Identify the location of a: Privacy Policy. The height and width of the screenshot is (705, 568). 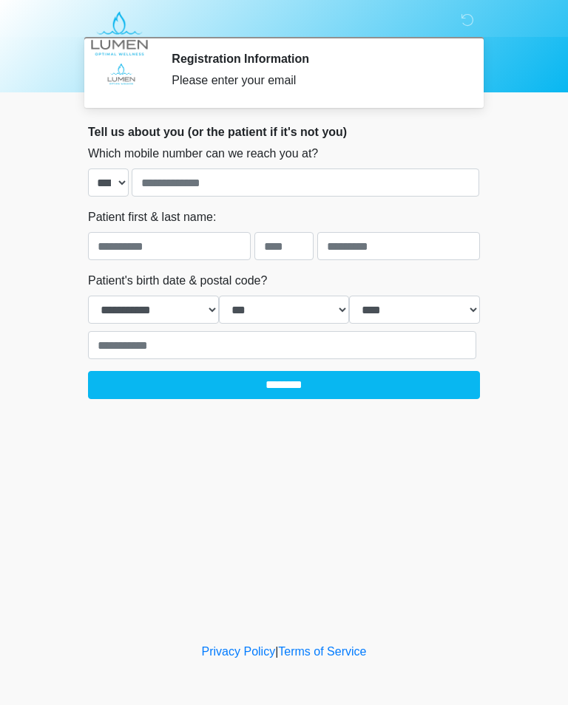
(239, 651).